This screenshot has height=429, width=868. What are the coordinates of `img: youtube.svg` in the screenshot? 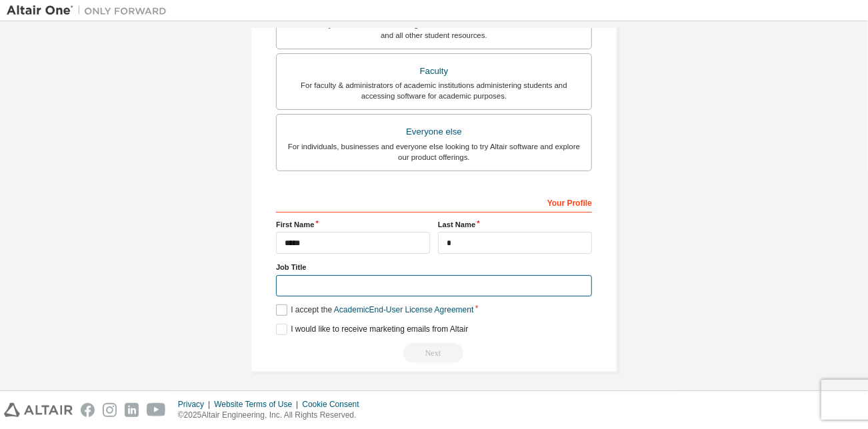 It's located at (156, 410).